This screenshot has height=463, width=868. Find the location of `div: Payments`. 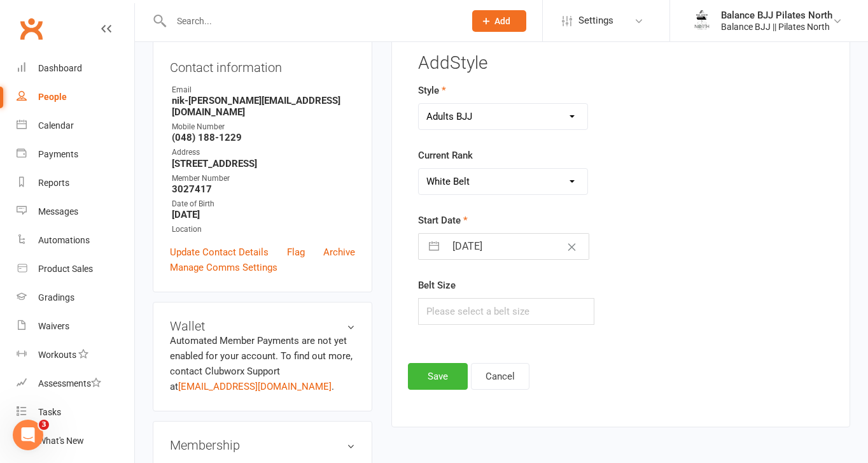

div: Payments is located at coordinates (58, 154).